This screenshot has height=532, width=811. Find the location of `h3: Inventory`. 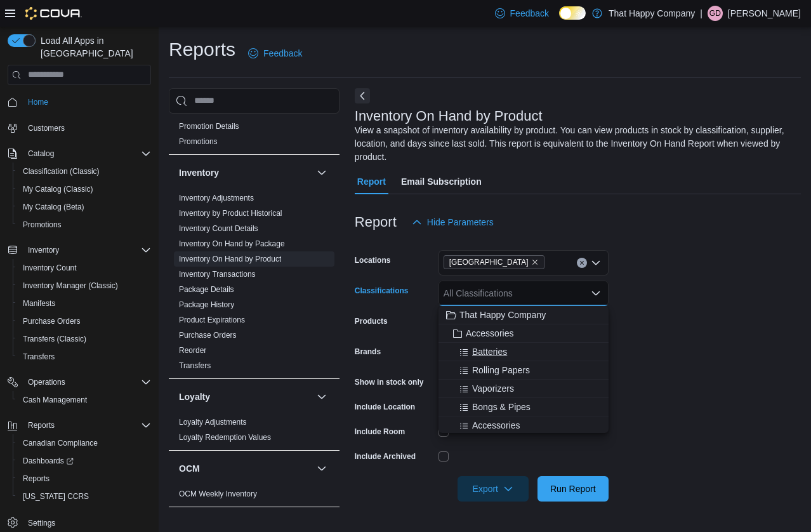

h3: Inventory is located at coordinates (199, 172).